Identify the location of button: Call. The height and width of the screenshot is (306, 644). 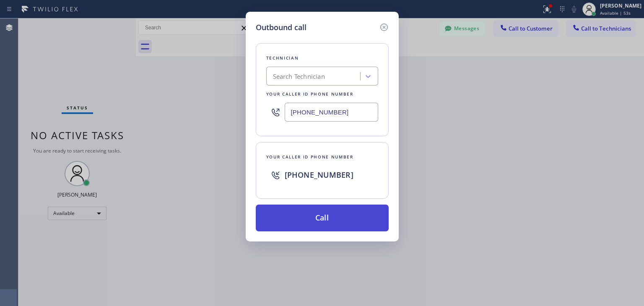
(322, 218).